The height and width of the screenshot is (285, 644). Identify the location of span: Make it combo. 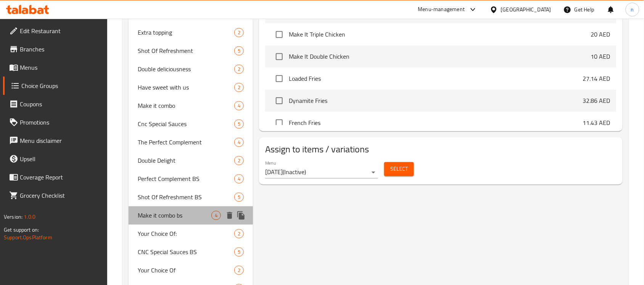
(186, 106).